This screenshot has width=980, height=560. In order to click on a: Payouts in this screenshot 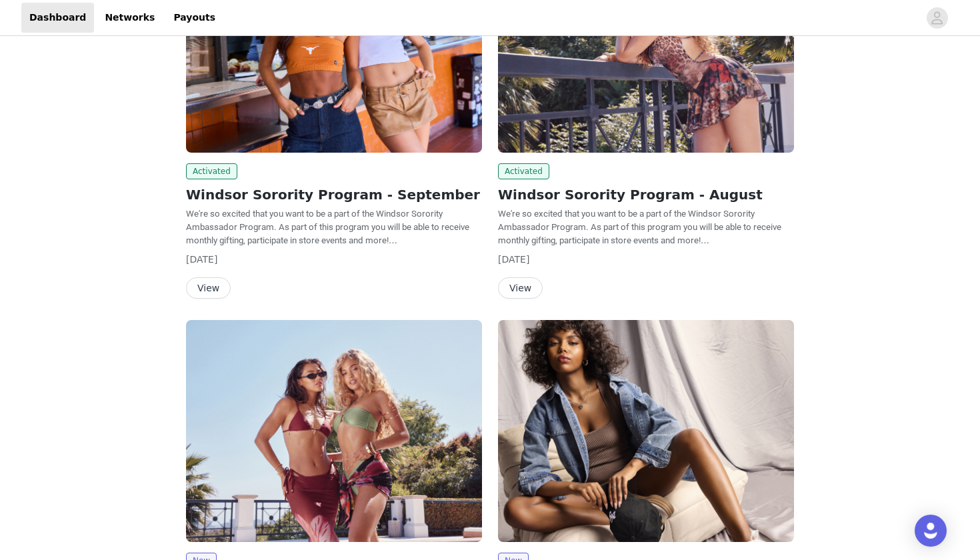, I will do `click(194, 17)`.